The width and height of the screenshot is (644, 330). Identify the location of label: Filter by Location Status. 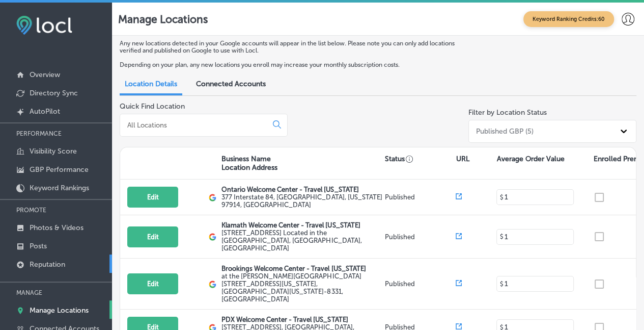
(508, 112).